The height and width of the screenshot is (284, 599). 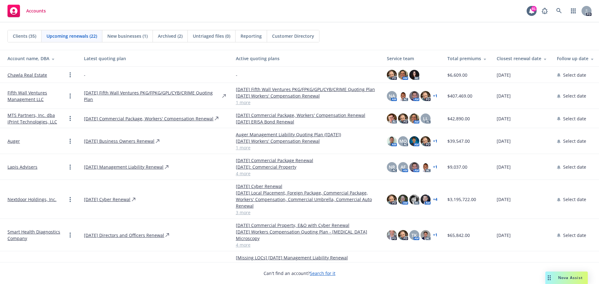 What do you see at coordinates (545, 11) in the screenshot?
I see `a: Report a Bug` at bounding box center [545, 11].